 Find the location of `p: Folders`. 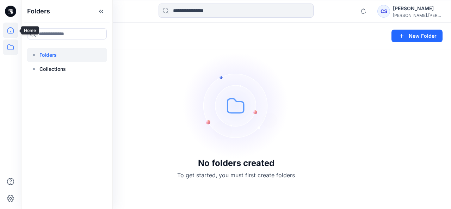

p: Folders is located at coordinates (48, 55).